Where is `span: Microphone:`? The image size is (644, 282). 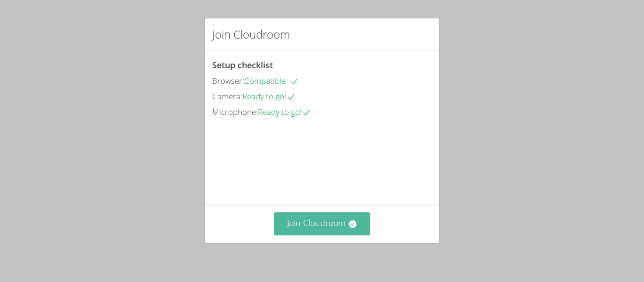 span: Microphone: is located at coordinates (235, 111).